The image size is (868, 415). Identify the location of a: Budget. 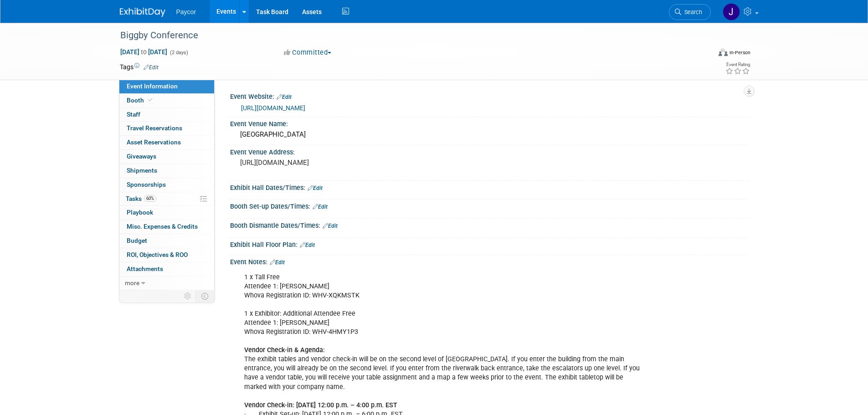
(166, 241).